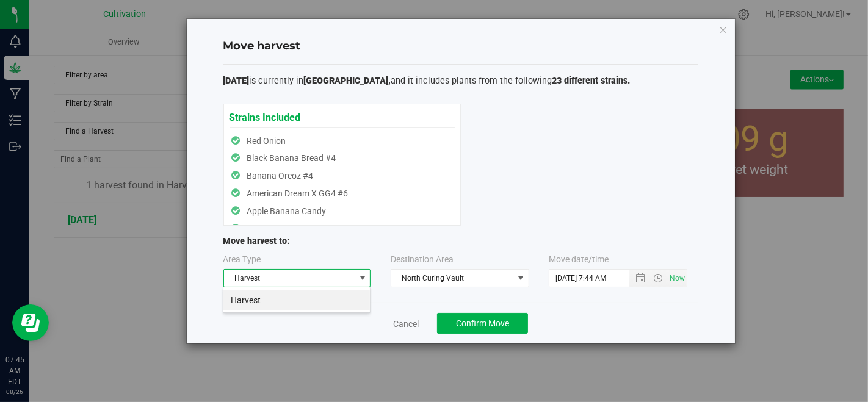 Image resolution: width=868 pixels, height=402 pixels. Describe the element at coordinates (265, 114) in the screenshot. I see `span: Strains Included` at that location.